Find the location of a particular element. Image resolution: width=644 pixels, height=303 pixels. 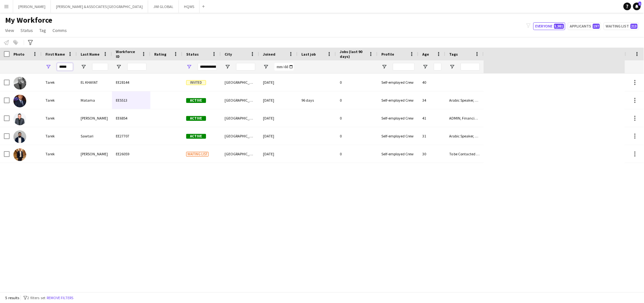

div: 40 is located at coordinates (432, 82).